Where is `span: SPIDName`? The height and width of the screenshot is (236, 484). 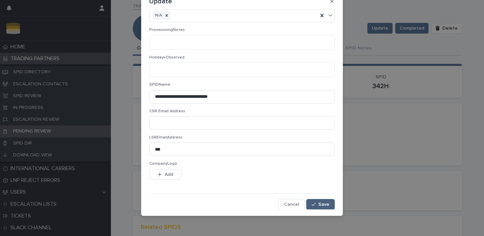 span: SPIDName is located at coordinates (160, 85).